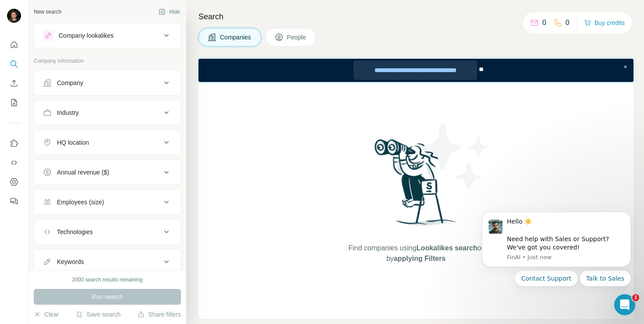 The width and height of the screenshot is (644, 324). Describe the element at coordinates (107, 280) in the screenshot. I see `div: 2000 search results remaining` at that location.